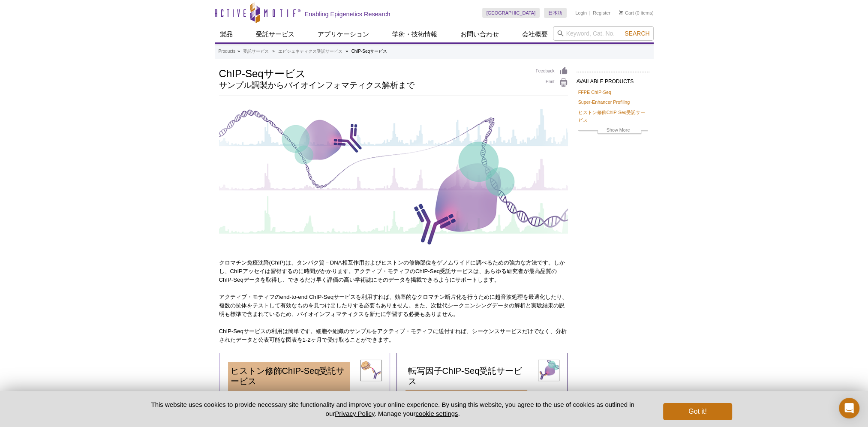  I want to click on div: Open Intercom Messenger, so click(849, 408).